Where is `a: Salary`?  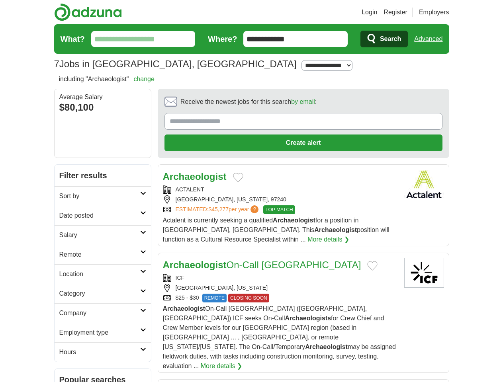 a: Salary is located at coordinates (103, 235).